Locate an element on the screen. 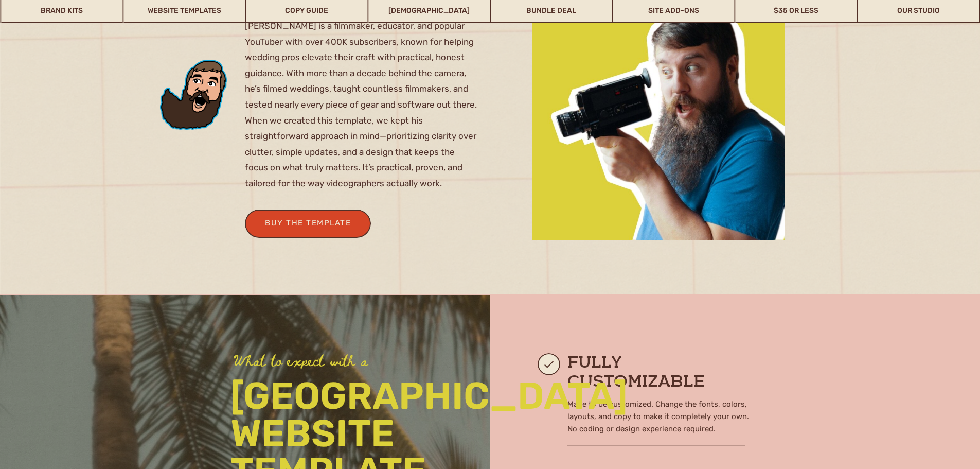 This screenshot has width=980, height=469. h2: Fully Customizable is located at coordinates (656, 372).